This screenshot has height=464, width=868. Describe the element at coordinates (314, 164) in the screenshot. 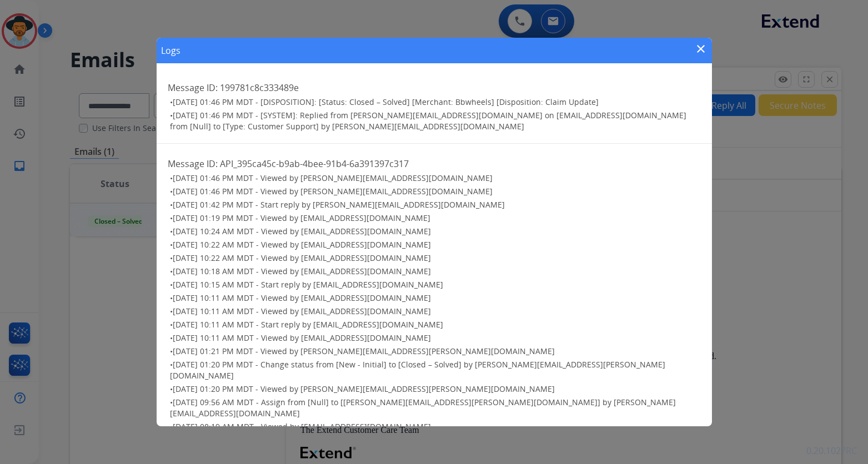

I see `span: API_395ca45c-b9ab-4bee-91b4-6a391397c317` at that location.